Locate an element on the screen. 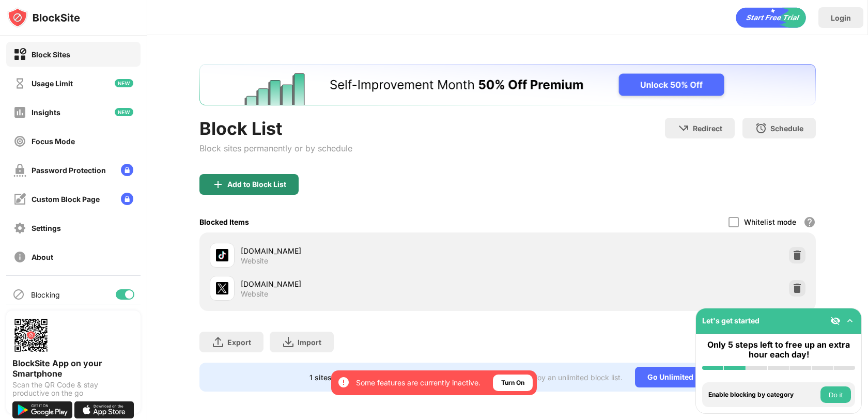  div: Add to Block List is located at coordinates (257, 185).